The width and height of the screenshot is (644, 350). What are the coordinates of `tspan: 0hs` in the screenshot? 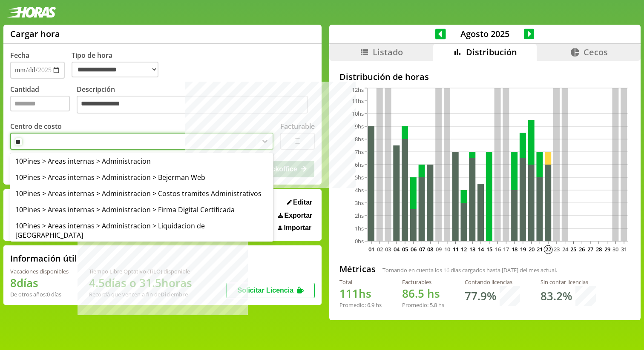 It's located at (359, 241).